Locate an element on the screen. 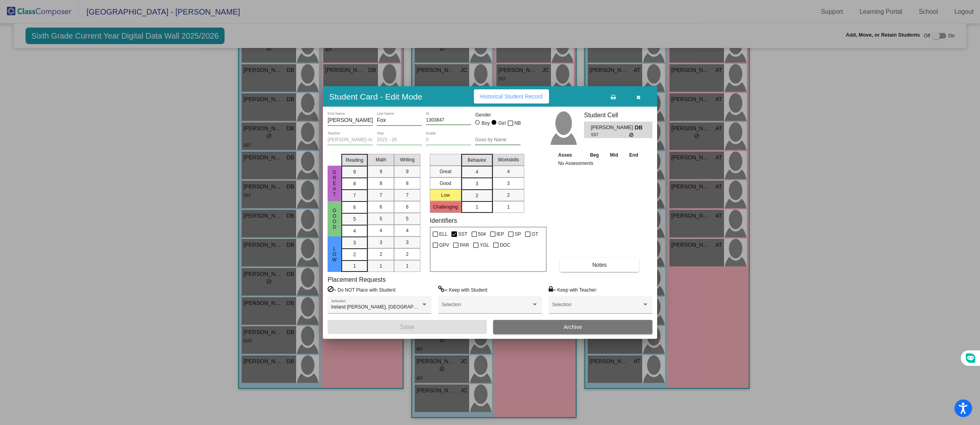  th: Mid is located at coordinates (614, 156).